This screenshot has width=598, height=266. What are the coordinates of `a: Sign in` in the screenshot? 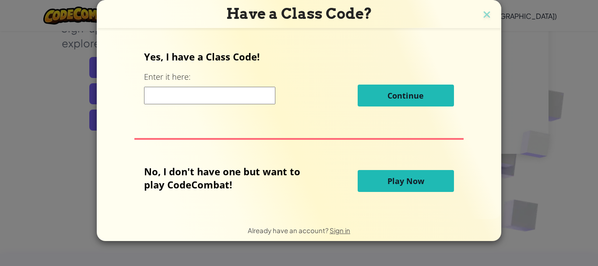 It's located at (340, 230).